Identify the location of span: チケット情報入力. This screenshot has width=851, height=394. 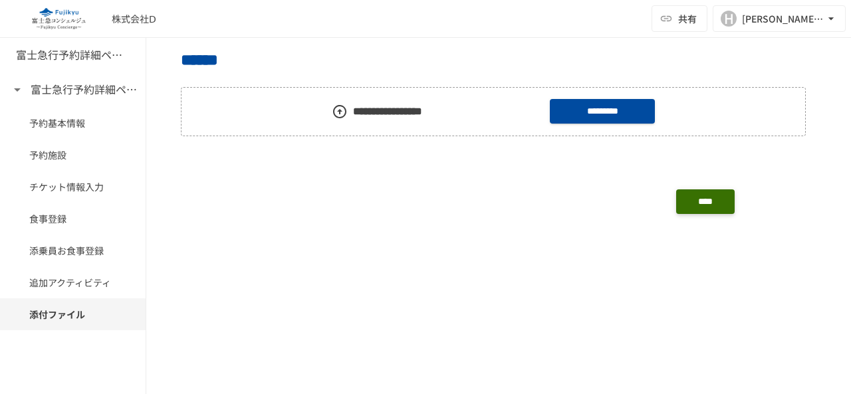
(72, 187).